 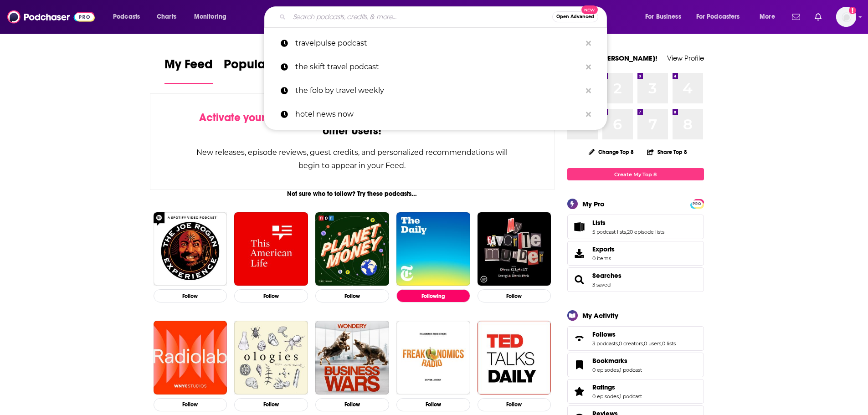 What do you see at coordinates (575, 17) in the screenshot?
I see `span: Open Advanced` at bounding box center [575, 17].